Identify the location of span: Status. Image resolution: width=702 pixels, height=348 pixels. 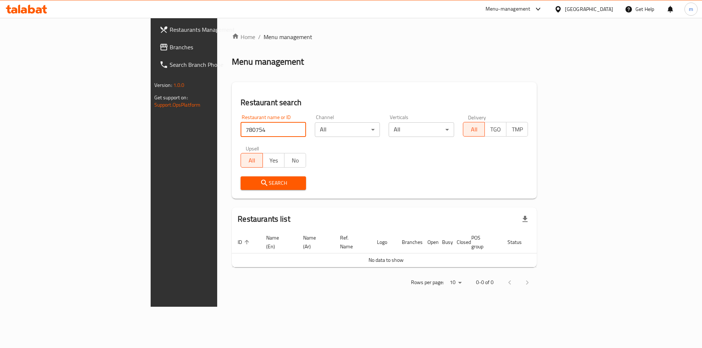
(519, 242).